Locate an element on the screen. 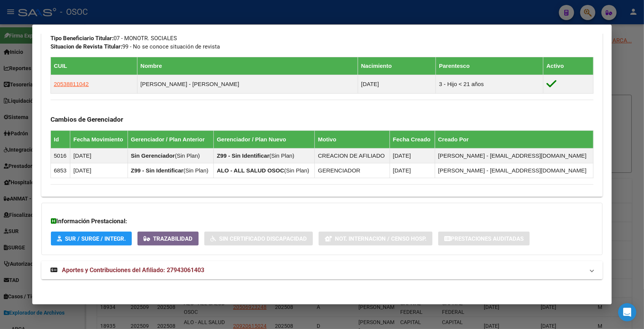 The height and width of the screenshot is (329, 644). th: Fecha Creado is located at coordinates (412, 139).